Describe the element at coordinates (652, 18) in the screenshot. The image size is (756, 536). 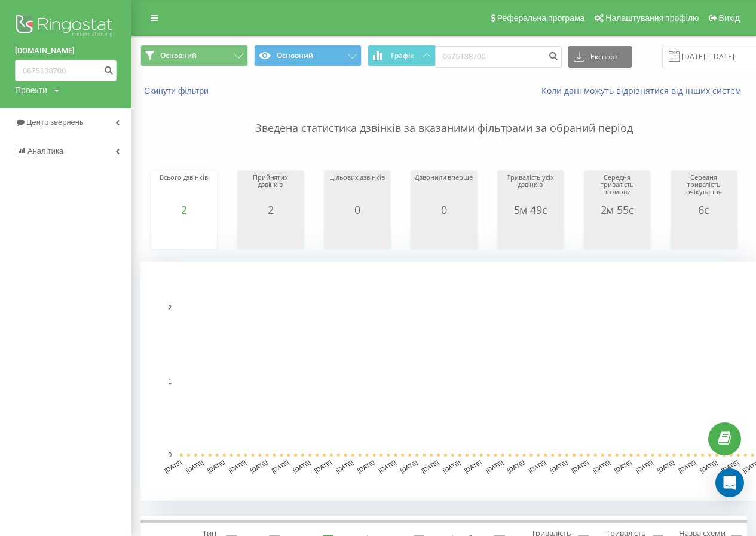
I see `span: Налаштування профілю` at that location.